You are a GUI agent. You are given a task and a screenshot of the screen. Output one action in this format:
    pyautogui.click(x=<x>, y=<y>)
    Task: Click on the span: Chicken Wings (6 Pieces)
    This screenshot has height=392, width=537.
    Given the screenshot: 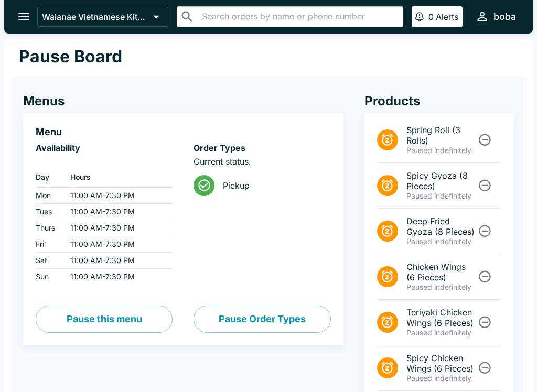 What is the action you would take?
    pyautogui.click(x=441, y=272)
    